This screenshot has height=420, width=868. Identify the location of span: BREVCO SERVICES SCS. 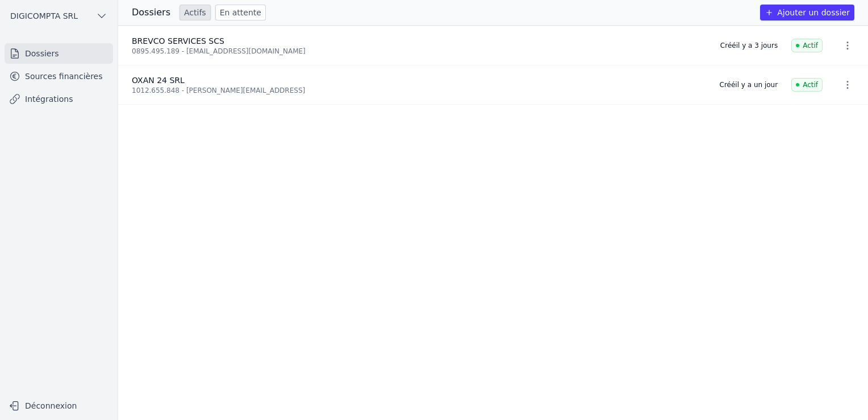
(178, 41).